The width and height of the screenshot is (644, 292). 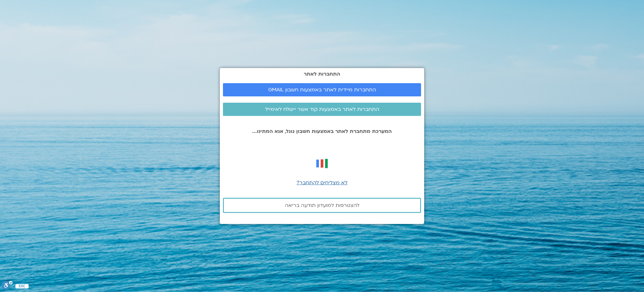 I want to click on a: לא מצליחים להתחבר?, so click(x=322, y=182).